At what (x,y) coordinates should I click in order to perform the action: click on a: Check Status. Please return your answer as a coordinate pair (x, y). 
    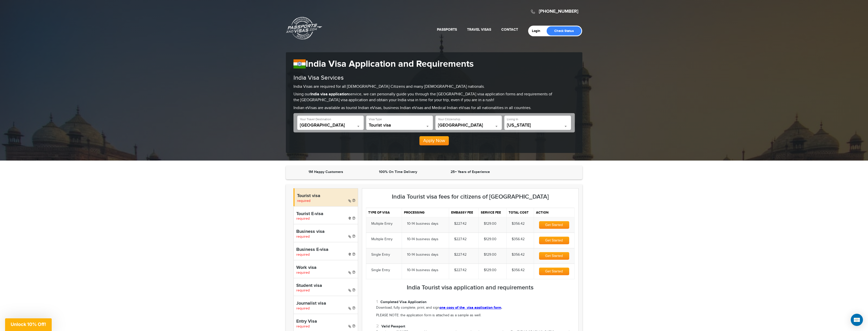
    Looking at the image, I should click on (564, 31).